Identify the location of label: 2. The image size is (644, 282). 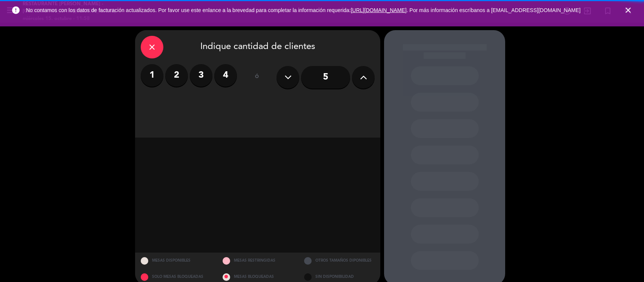
(177, 75).